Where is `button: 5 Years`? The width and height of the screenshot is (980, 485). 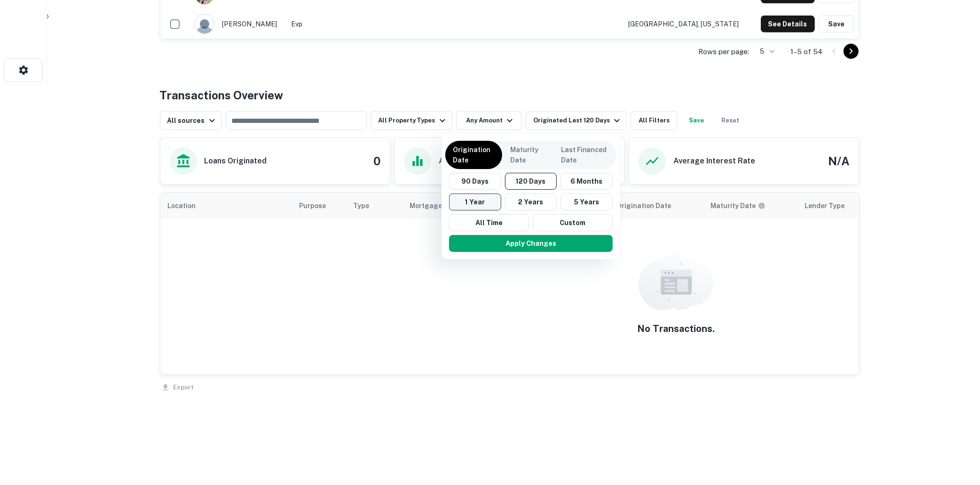 button: 5 Years is located at coordinates (586, 202).